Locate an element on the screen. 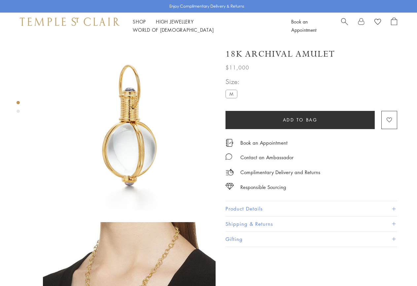 The image size is (417, 286). img: icon_sourcing.svg is located at coordinates (230, 186).